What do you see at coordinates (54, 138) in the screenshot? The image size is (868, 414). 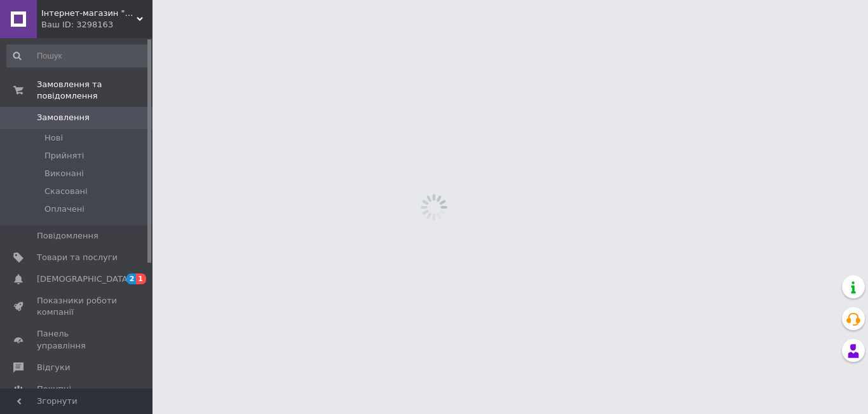 I see `span: Нові` at bounding box center [54, 138].